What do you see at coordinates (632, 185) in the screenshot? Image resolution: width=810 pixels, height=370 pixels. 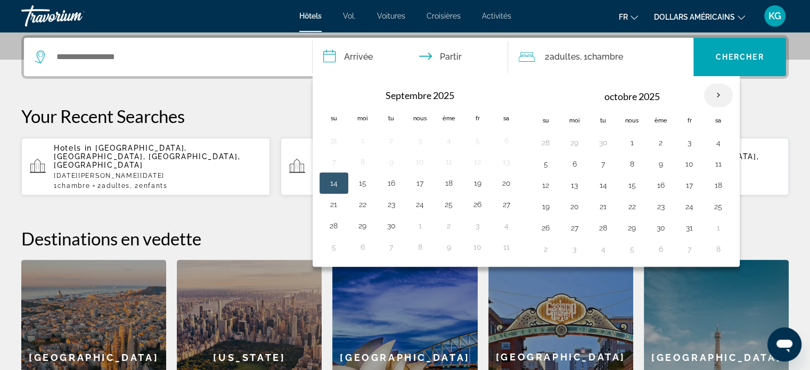 I see `button: Jour 15` at bounding box center [632, 185].